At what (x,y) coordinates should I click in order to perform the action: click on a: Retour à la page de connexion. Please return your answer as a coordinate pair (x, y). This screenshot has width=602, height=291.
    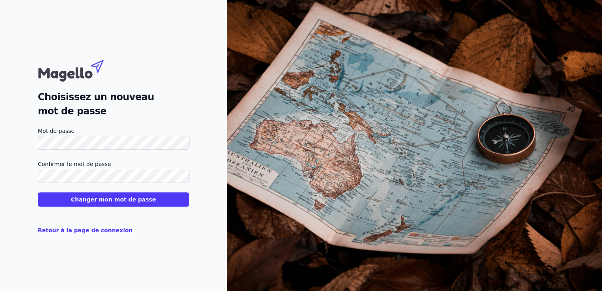
    Looking at the image, I should click on (85, 230).